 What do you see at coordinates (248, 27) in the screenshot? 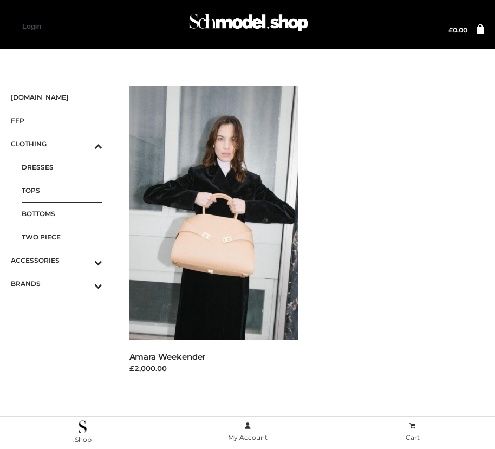
I see `a: Schmodel Admin 964` at bounding box center [248, 27].